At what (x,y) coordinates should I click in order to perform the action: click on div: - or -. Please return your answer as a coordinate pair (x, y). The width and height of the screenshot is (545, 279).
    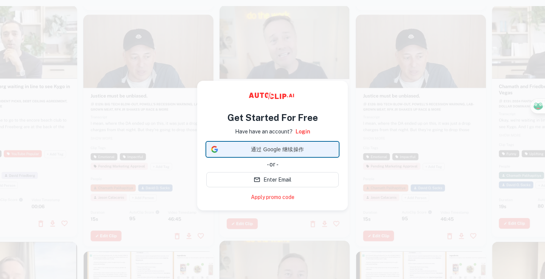
    Looking at the image, I should click on (273, 164).